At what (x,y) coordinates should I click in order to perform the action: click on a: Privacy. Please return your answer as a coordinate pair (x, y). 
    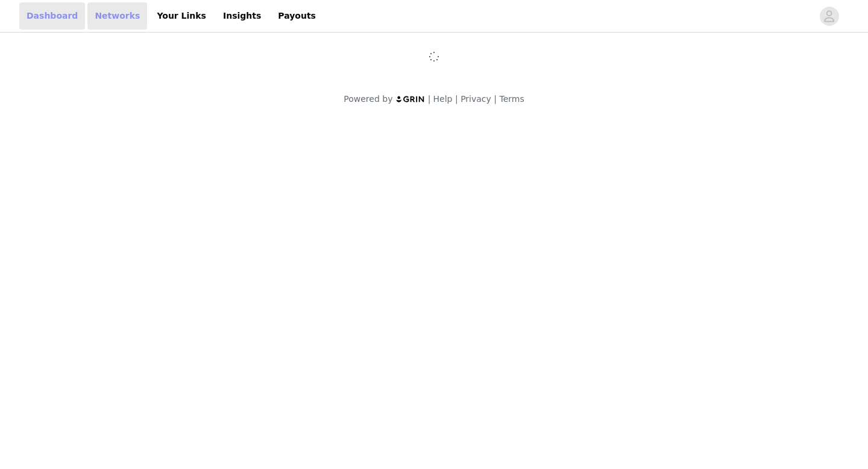
    Looking at the image, I should click on (476, 99).